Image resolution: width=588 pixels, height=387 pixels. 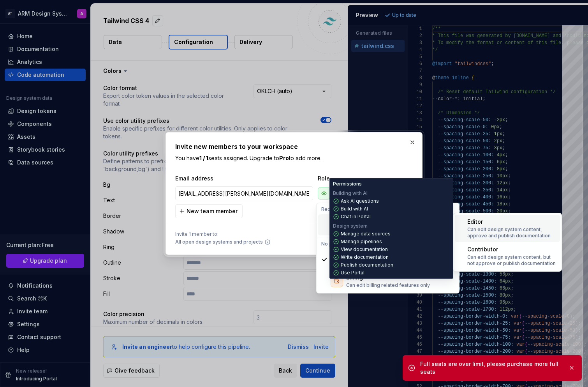 I want to click on p: Manage data sources, so click(x=366, y=234).